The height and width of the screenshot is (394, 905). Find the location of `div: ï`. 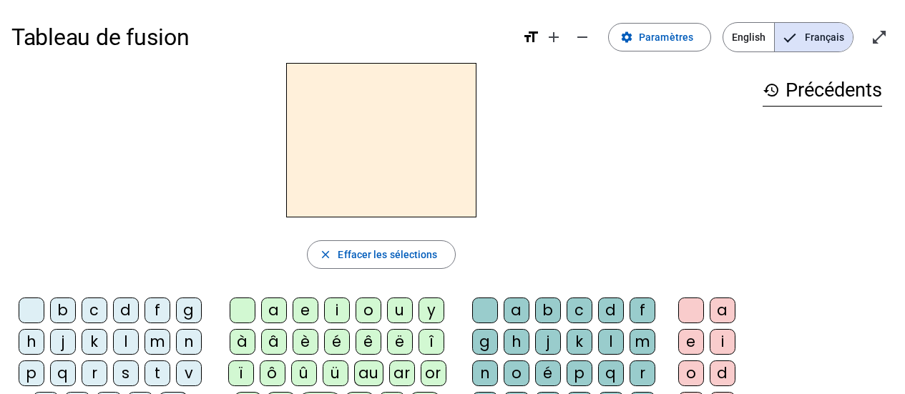

div: ï is located at coordinates (241, 374).